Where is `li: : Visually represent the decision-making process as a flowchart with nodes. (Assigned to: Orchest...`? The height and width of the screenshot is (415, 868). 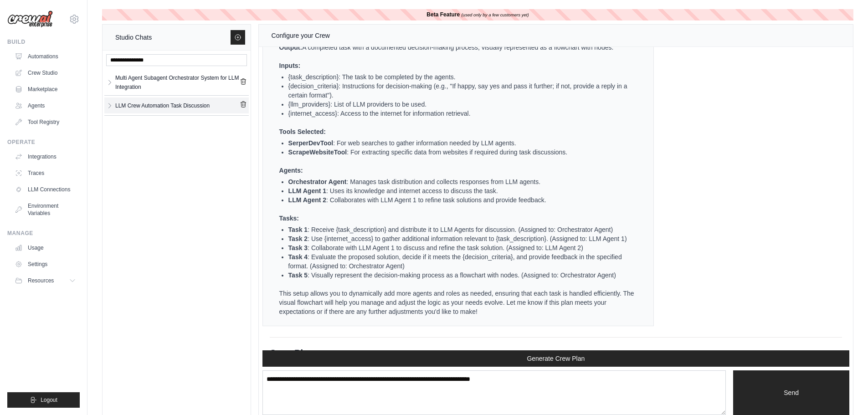
li: : Visually represent the decision-making process as a flowchart with nodes. (Assigned to: Orchest... is located at coordinates (461, 275).